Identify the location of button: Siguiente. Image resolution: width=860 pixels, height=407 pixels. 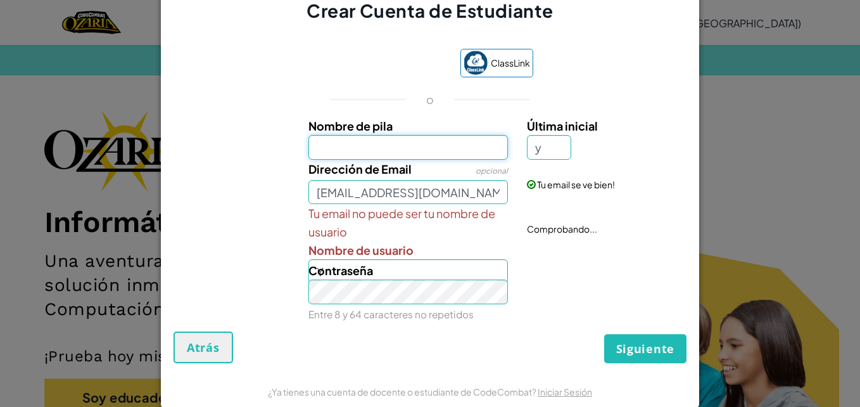
(645, 348).